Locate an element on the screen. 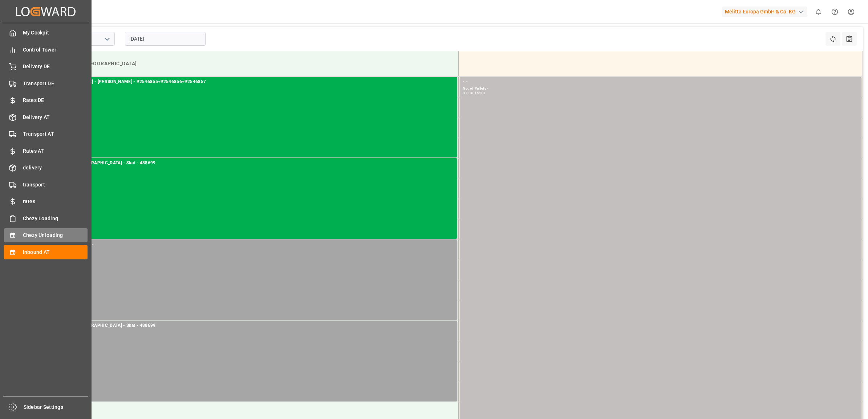 The width and height of the screenshot is (868, 419). a: rates is located at coordinates (46, 201).